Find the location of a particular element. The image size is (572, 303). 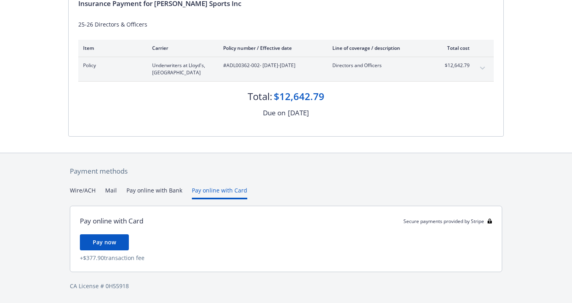

span: $12,642.79 is located at coordinates (454, 65).